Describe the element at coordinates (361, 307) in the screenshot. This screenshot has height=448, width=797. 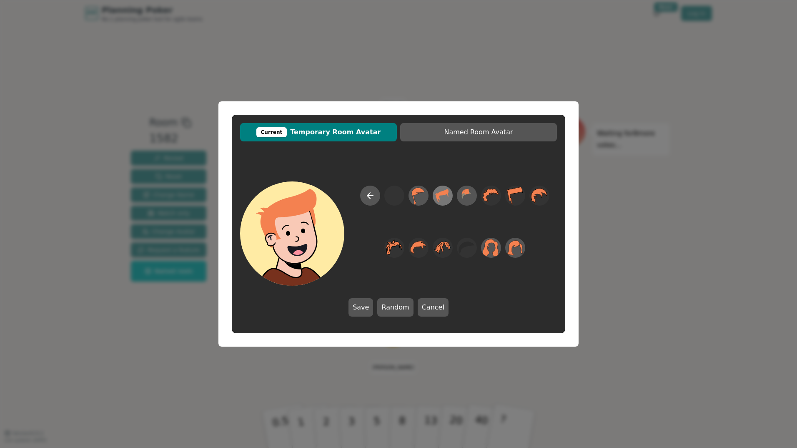
I see `button: Save` at that location.